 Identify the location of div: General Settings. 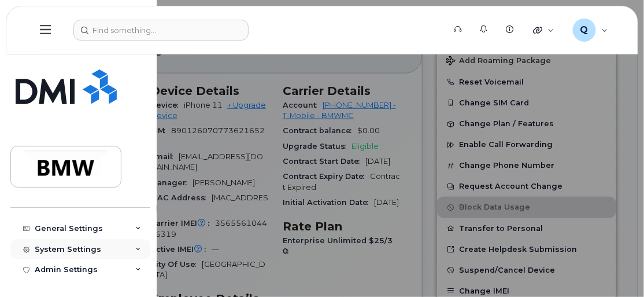
(69, 228).